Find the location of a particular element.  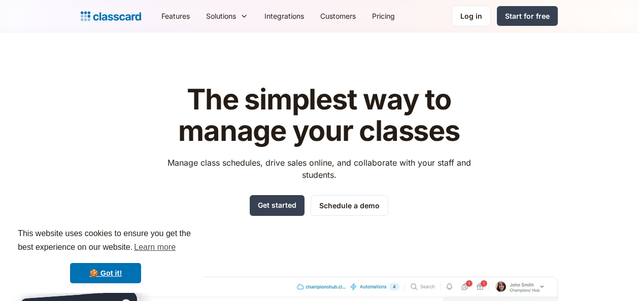

a: Get started is located at coordinates (277, 205).